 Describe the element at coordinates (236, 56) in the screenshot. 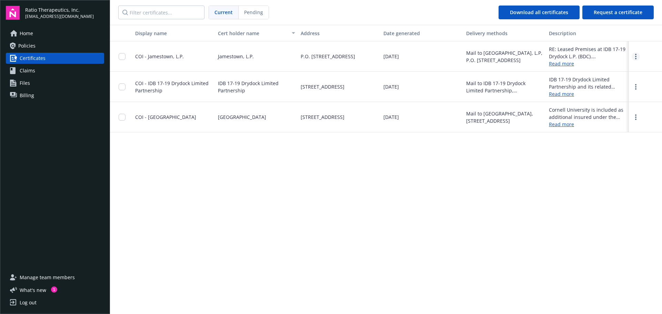

I see `span: Jamestown, L.P.` at that location.